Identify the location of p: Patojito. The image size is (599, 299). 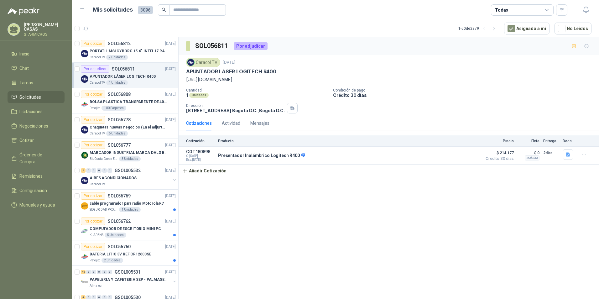
(95, 260).